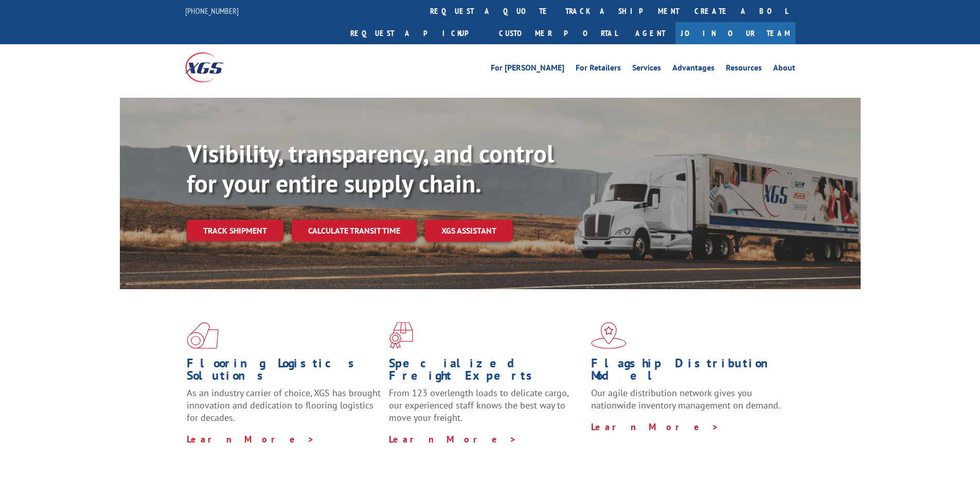 Image resolution: width=980 pixels, height=478 pixels. What do you see at coordinates (487, 410) in the screenshot?
I see `p: From 123 overlength loads to delicate cargo, our experienced staff knows the best way to move you...` at bounding box center [487, 410].